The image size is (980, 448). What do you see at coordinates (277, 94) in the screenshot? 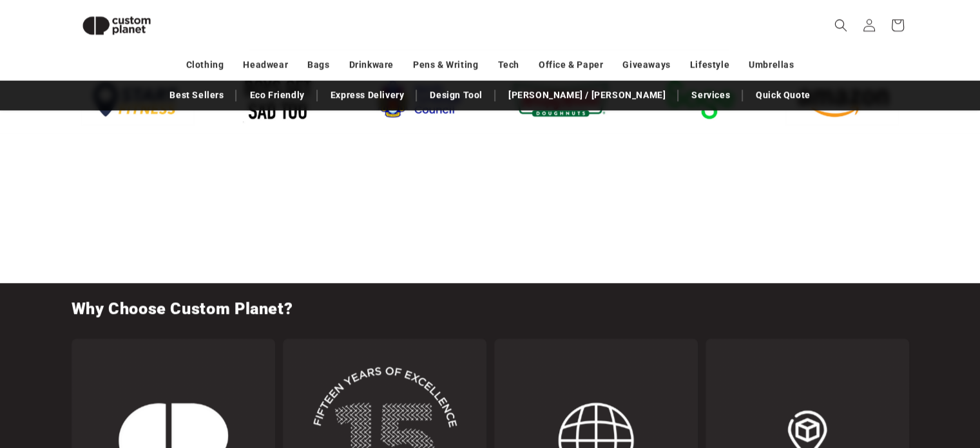
I see `a: Eco Friendly` at bounding box center [277, 94].